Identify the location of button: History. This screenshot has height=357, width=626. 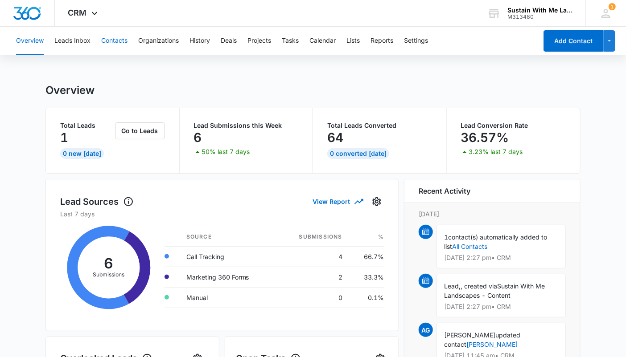
(200, 41).